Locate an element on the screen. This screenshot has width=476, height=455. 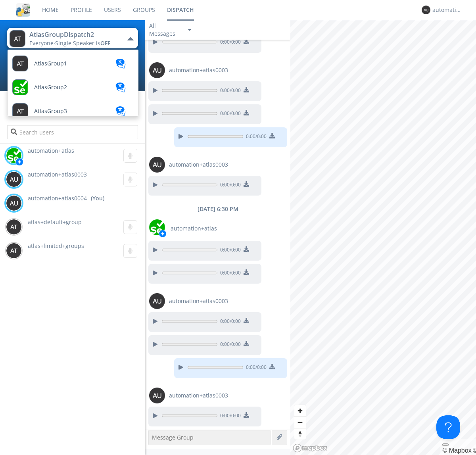
span: AtlasGroup2 is located at coordinates (51, 87).